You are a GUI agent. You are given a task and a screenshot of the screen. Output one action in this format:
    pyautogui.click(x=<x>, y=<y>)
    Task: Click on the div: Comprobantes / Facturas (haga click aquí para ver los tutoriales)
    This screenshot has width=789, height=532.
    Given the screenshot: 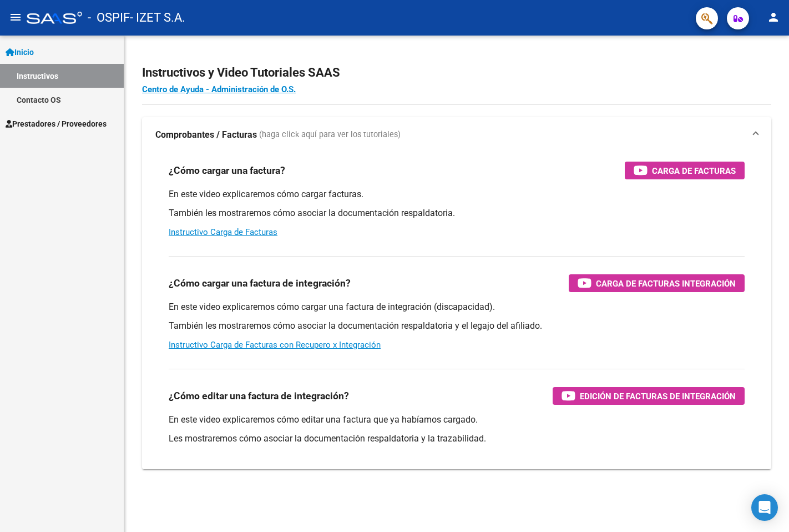 What is the action you would take?
    pyautogui.click(x=457, y=310)
    